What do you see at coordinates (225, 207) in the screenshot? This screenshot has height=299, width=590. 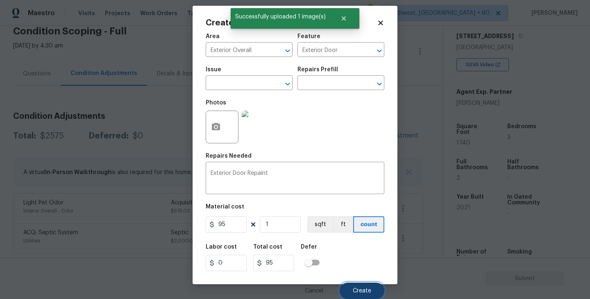 I see `h5: Material cost` at bounding box center [225, 207].